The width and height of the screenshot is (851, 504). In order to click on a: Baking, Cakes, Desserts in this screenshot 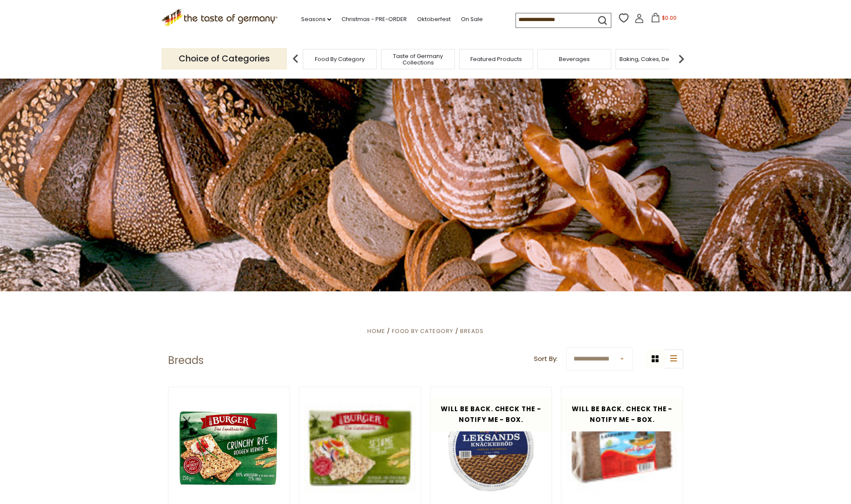, I will do `click(653, 59)`.